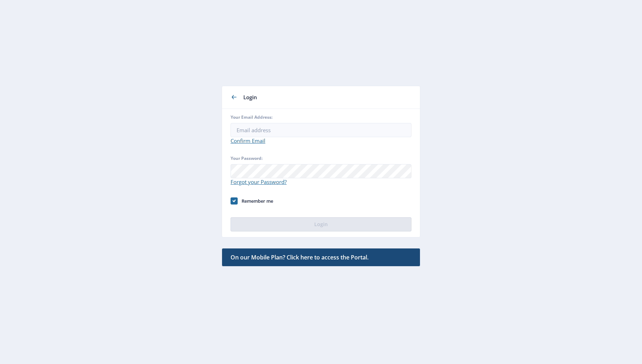 This screenshot has width=642, height=364. Describe the element at coordinates (246, 158) in the screenshot. I see `span: Your Password:` at that location.